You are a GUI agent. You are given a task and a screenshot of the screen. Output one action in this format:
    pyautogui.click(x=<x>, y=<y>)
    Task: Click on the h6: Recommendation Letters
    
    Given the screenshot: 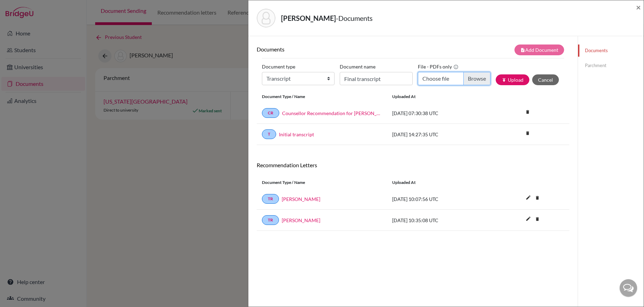 What is the action you would take?
    pyautogui.click(x=413, y=165)
    